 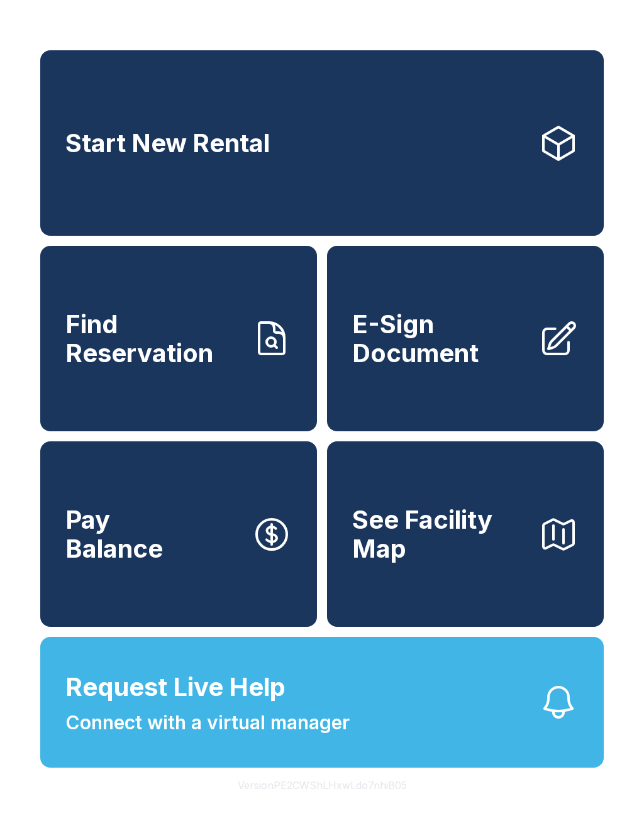 What do you see at coordinates (440, 533) in the screenshot?
I see `span: See Facility Map` at bounding box center [440, 533].